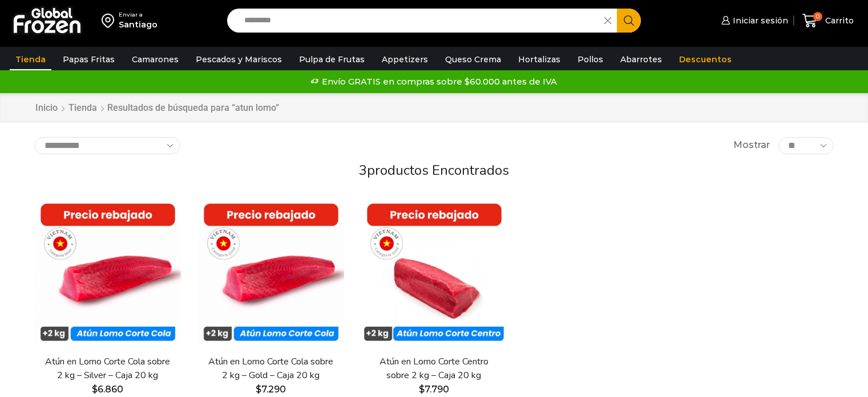 The image size is (868, 397). I want to click on a: Inicio, so click(47, 108).